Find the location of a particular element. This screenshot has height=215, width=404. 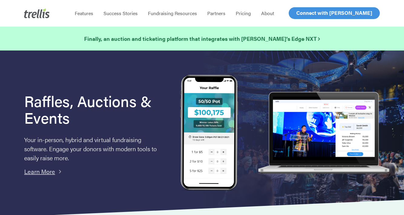

a: Features is located at coordinates (84, 13).